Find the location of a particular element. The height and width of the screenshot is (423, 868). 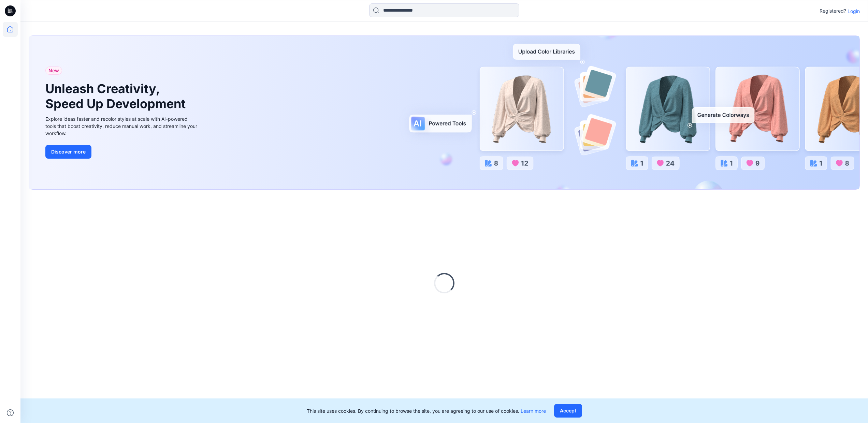

button: Accept is located at coordinates (568, 411).